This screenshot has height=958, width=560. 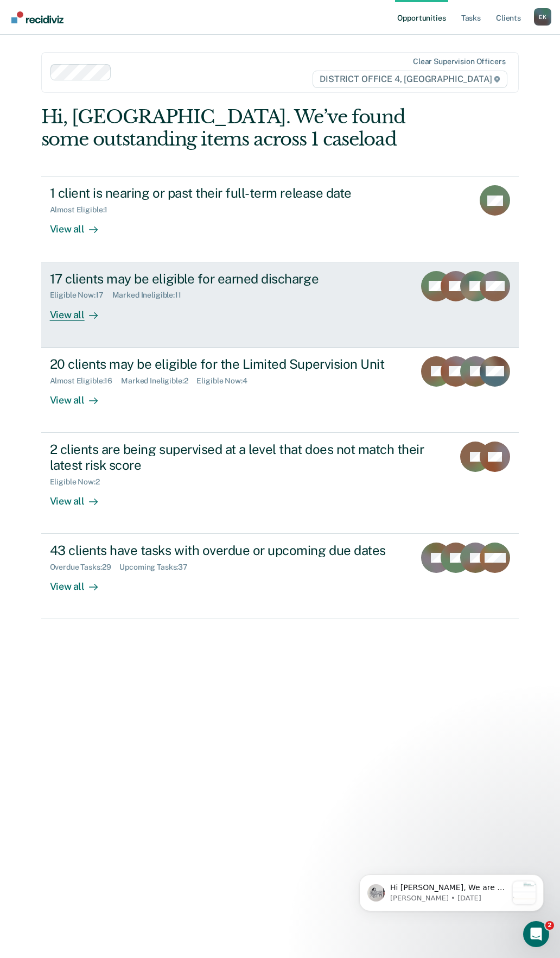 I want to click on div: Eligible Now : 17, so click(x=81, y=295).